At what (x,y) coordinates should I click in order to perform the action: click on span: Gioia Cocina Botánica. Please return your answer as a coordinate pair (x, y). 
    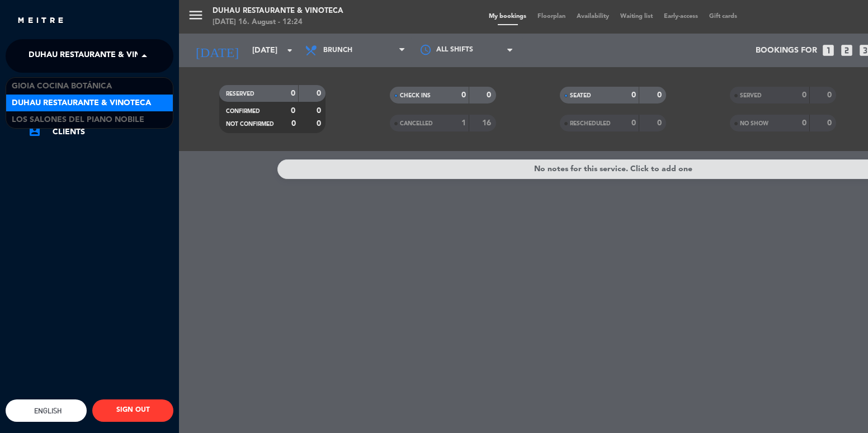
    Looking at the image, I should click on (62, 86).